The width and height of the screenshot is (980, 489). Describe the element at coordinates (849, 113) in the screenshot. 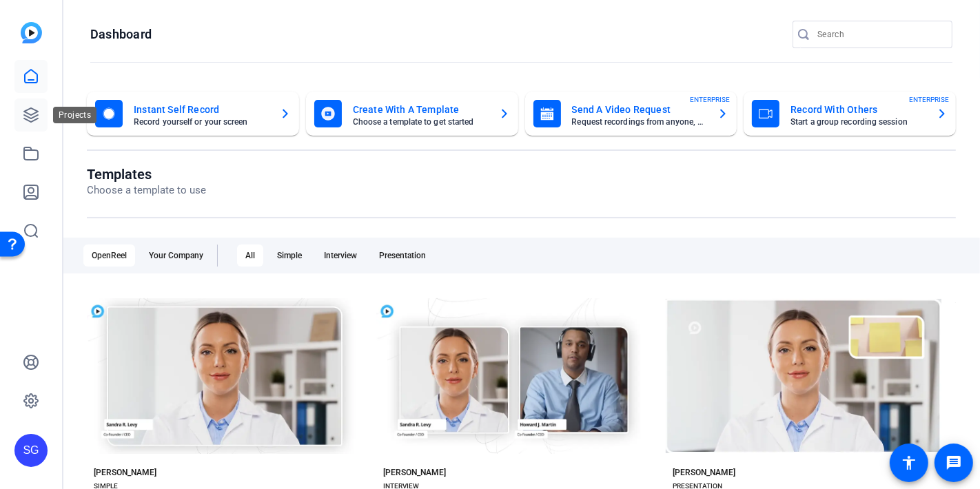

I see `button: Record With OthersStart a group recording sessionENTERPRISE` at that location.